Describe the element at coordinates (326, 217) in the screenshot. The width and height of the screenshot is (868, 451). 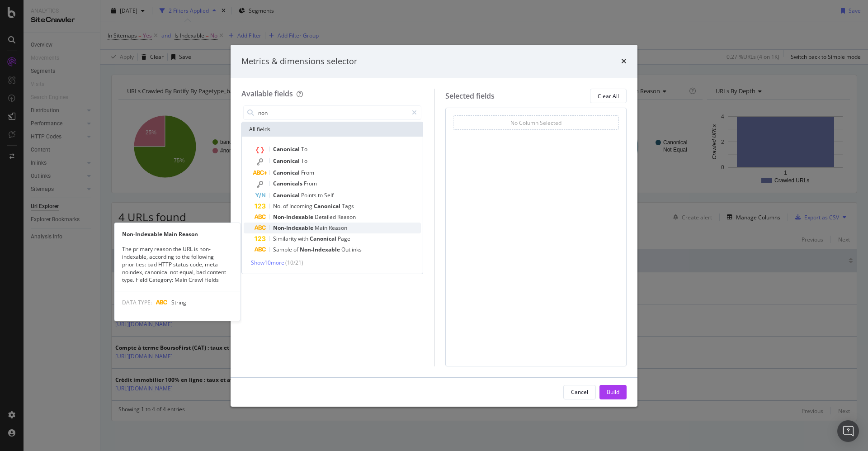
I see `span: Detailed` at that location.